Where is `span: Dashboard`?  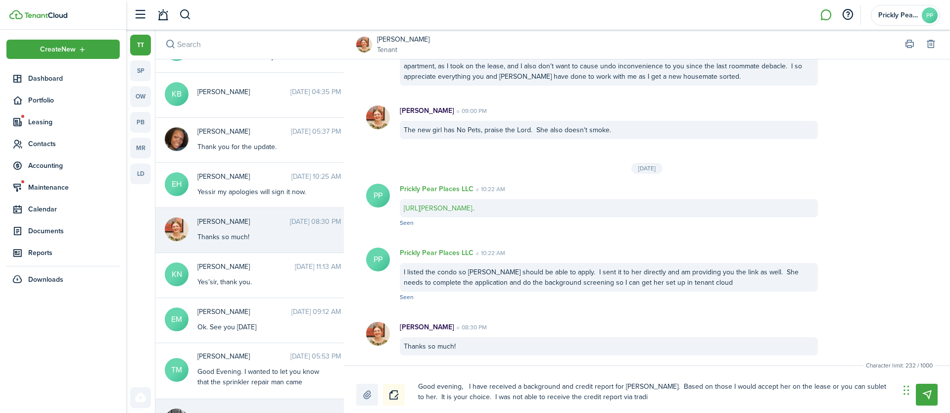 span: Dashboard is located at coordinates (74, 78).